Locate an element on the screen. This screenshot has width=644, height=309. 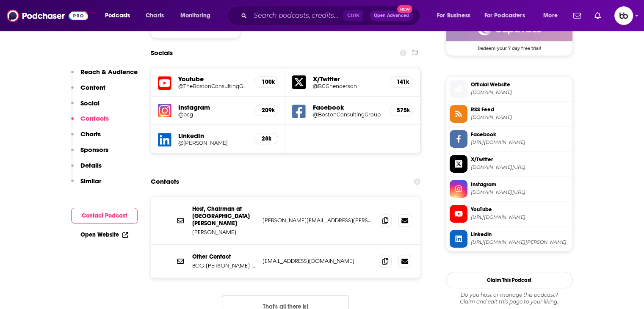
p: Charts is located at coordinates (91, 134).